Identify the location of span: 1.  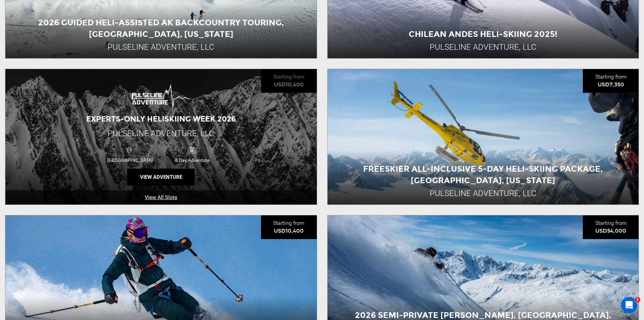
(638, 300).